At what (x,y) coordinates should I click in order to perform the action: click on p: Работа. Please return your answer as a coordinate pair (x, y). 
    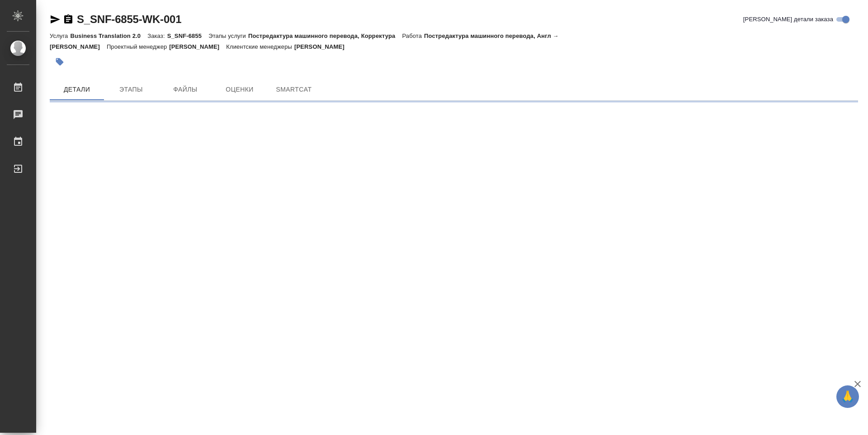
    Looking at the image, I should click on (412, 36).